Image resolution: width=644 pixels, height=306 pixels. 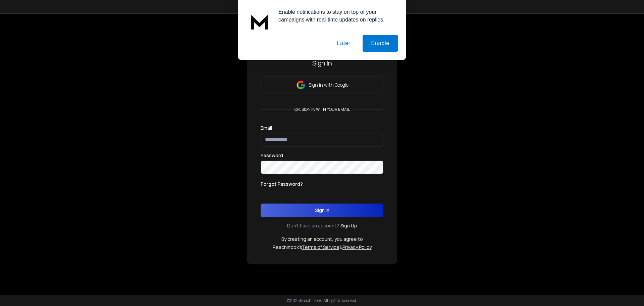 What do you see at coordinates (322, 210) in the screenshot?
I see `button: Sign In` at bounding box center [322, 210].